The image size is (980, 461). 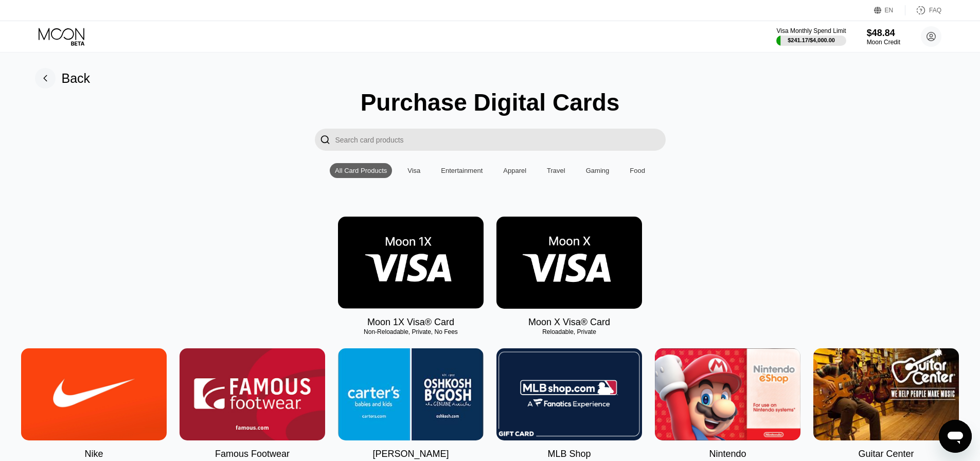 What do you see at coordinates (569, 322) in the screenshot?
I see `div: Moon X Visa® Card` at bounding box center [569, 322].